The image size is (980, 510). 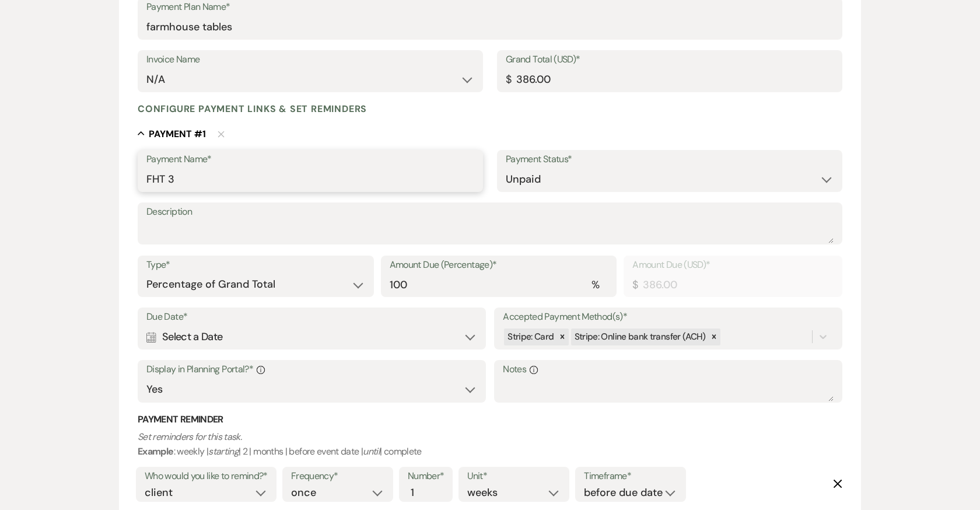 What do you see at coordinates (490, 211) in the screenshot?
I see `label: Description` at bounding box center [490, 211].